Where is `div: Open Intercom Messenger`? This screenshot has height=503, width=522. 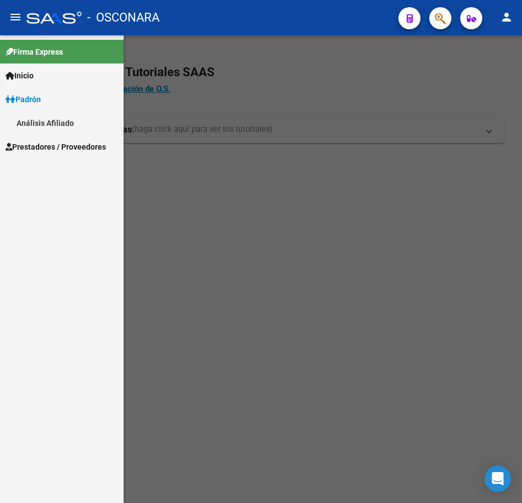
div: Open Intercom Messenger is located at coordinates (498, 479).